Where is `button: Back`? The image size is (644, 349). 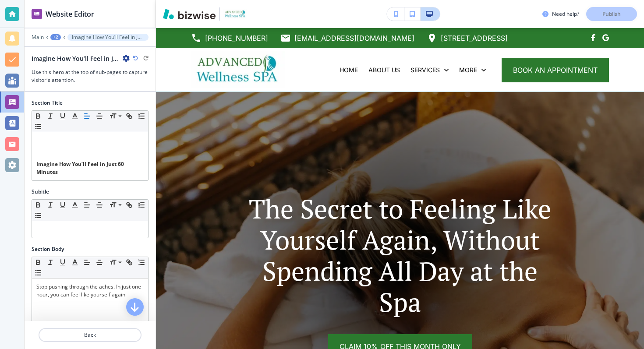
button: Back is located at coordinates (90, 335).